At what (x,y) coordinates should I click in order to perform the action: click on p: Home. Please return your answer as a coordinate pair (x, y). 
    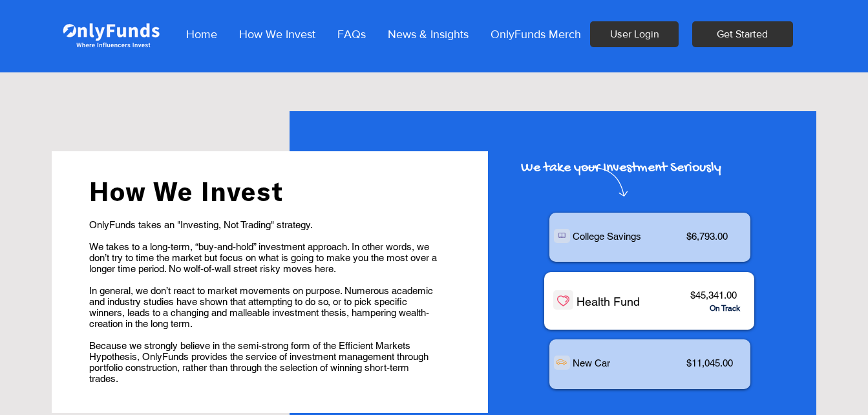
    Looking at the image, I should click on (202, 34).